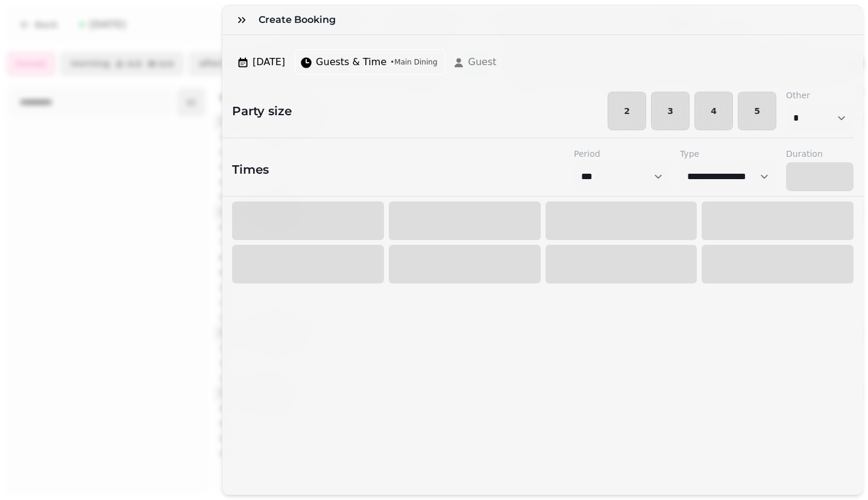 The width and height of the screenshot is (868, 500). I want to click on button: 4, so click(713, 111).